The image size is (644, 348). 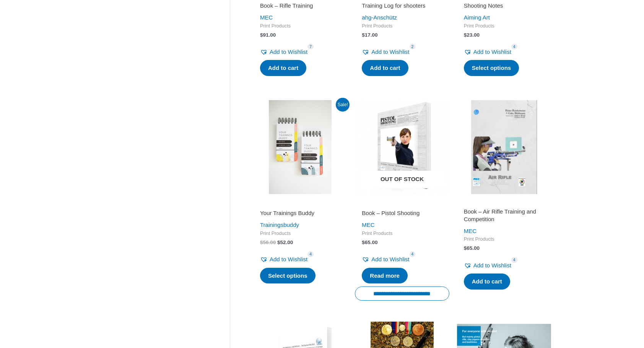 I want to click on a: Training Log for shooters, so click(x=402, y=7).